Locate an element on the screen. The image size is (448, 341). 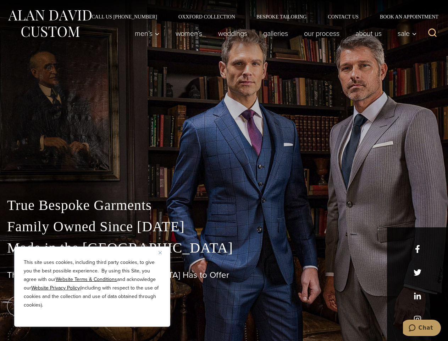
a: Oxxford Collection is located at coordinates (207, 17).